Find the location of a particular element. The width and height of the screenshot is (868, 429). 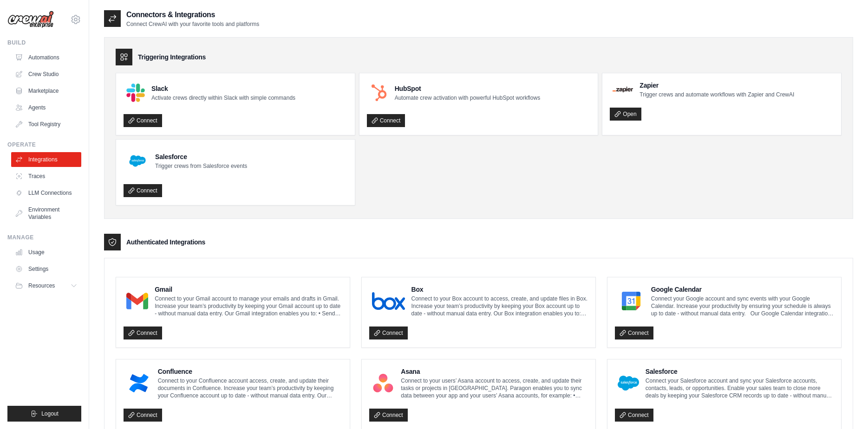

p: Trigger crews and automate workflows with Zapier and CrewAI is located at coordinates (717, 95).